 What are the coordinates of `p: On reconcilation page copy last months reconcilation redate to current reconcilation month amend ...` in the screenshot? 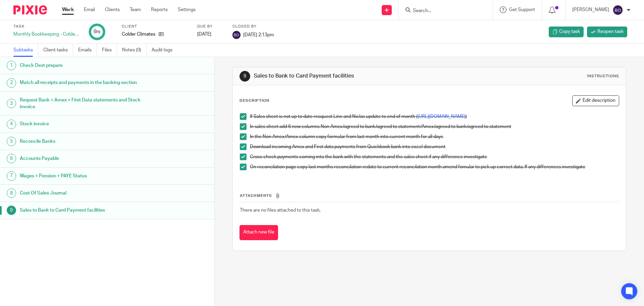 It's located at (434, 167).